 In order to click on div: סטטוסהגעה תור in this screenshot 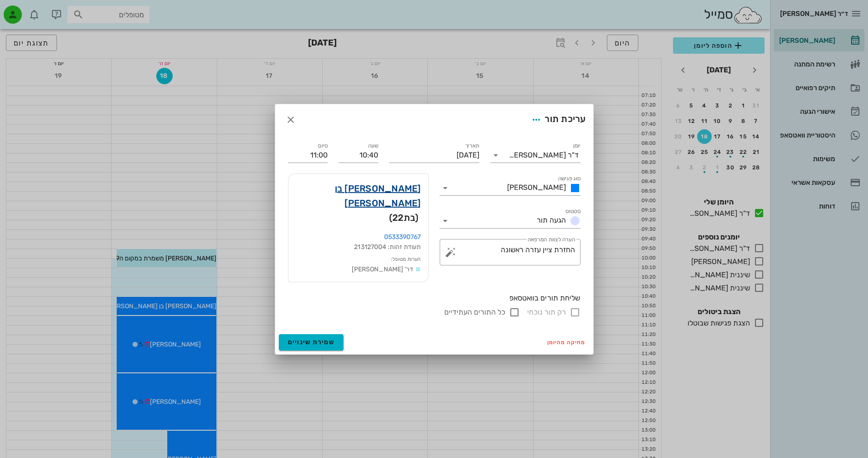, I will do `click(509, 220)`.